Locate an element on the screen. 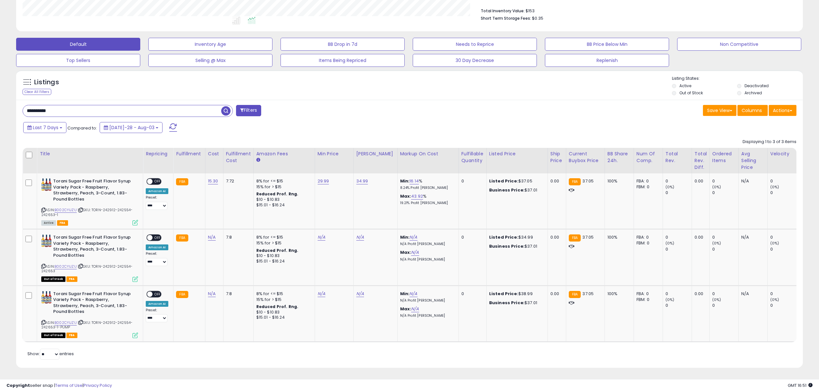  div: Total Rev. is located at coordinates (677, 157).